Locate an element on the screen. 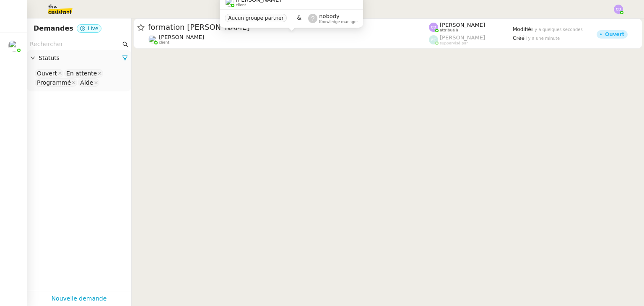  span: Modifié is located at coordinates (522, 29).